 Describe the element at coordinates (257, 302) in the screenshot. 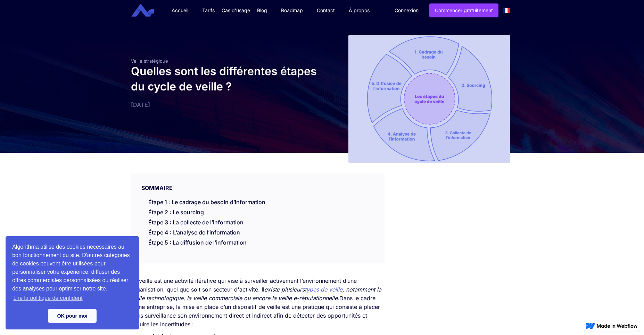

I see `p: La veille est une activité itérative qui vise à surveiller activement l’environnement d’une organ...` at that location.